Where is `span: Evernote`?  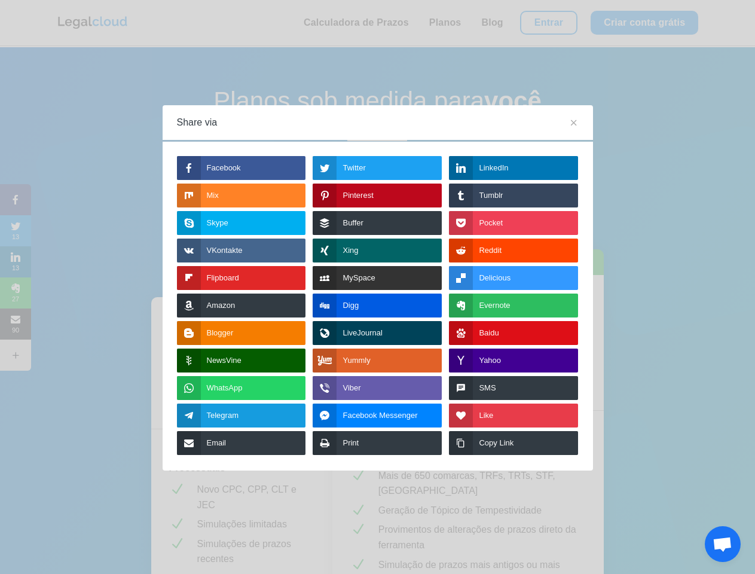
span: Evernote is located at coordinates (495, 306).